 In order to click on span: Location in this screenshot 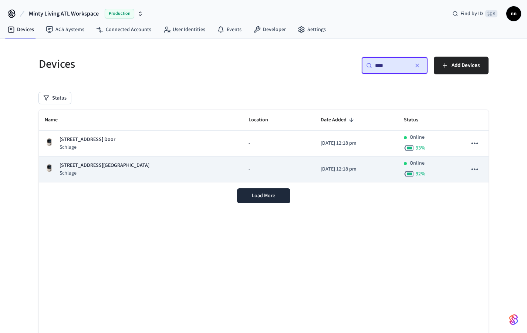, I will do `click(263, 120)`.